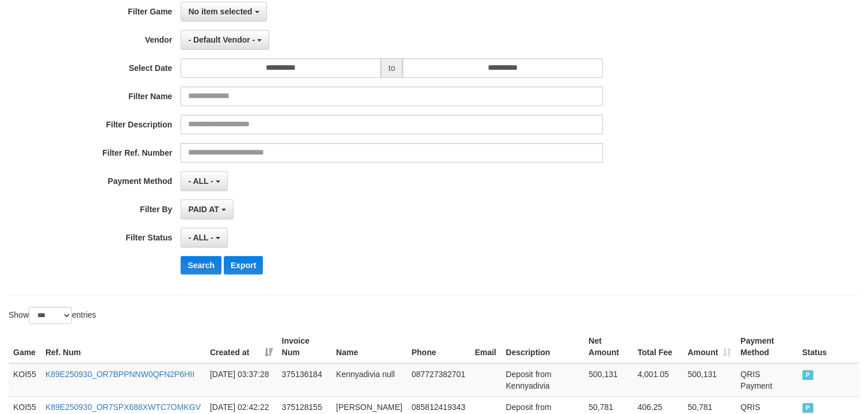 This screenshot has width=868, height=414. What do you see at coordinates (304, 346) in the screenshot?
I see `th: Invoice Num` at bounding box center [304, 346].